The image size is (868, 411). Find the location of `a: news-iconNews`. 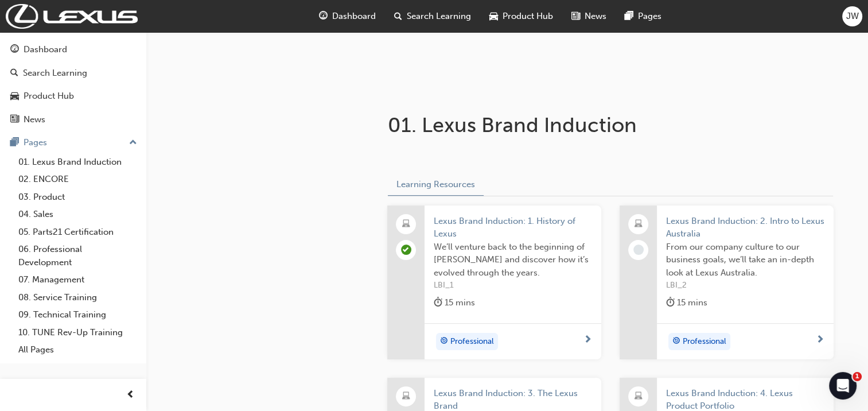

a: news-iconNews is located at coordinates (588, 16).